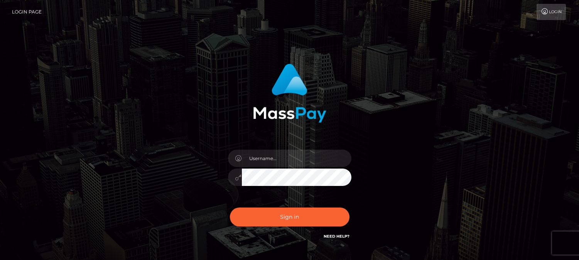  Describe the element at coordinates (336, 236) in the screenshot. I see `a: Need Help?` at that location.